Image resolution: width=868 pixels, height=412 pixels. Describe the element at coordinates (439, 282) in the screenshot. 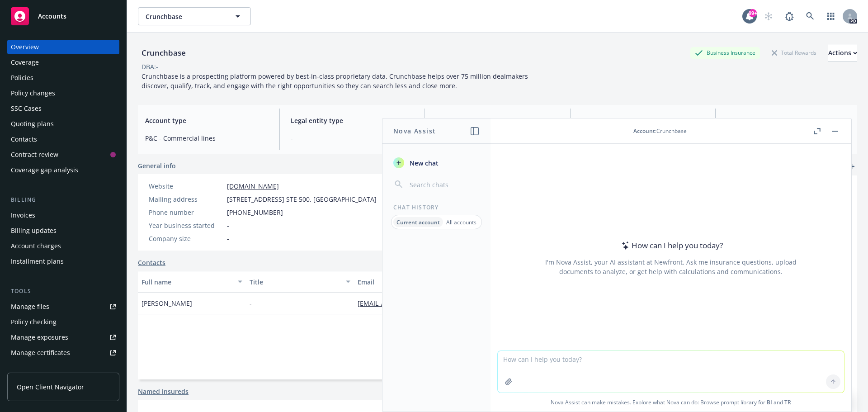

I see `div: Email` at that location.